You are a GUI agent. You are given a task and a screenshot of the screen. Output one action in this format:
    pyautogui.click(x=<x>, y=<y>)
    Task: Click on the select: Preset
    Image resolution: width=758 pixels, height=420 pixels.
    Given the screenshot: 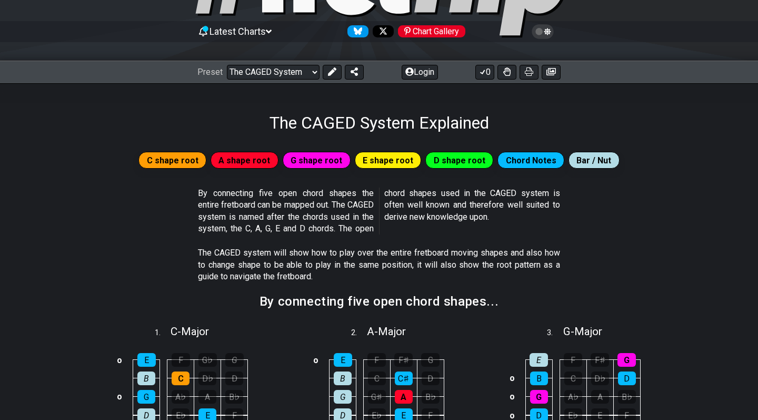 What is the action you would take?
    pyautogui.click(x=273, y=72)
    